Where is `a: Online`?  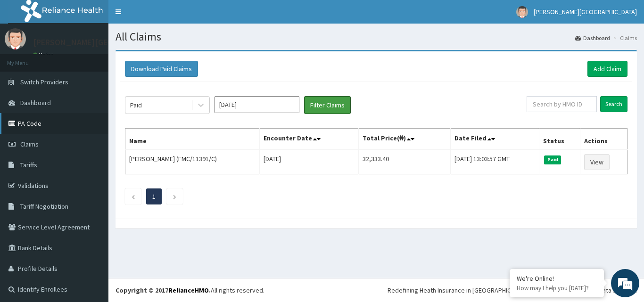
a: Online is located at coordinates (44, 55).